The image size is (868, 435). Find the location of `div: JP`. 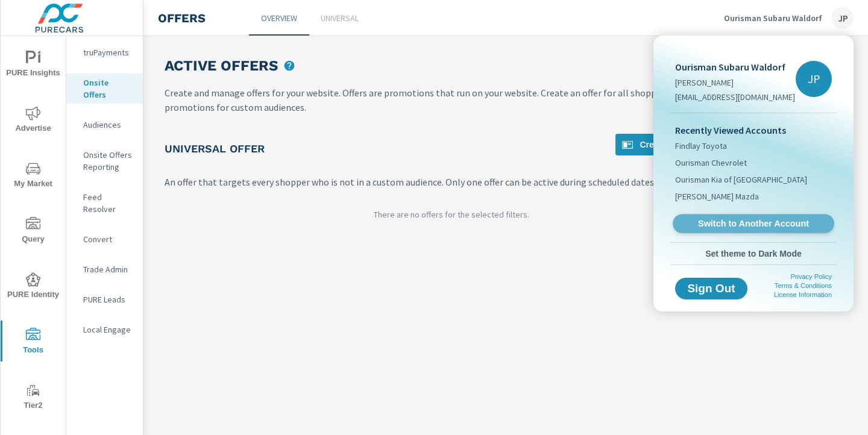

div: JP is located at coordinates (814, 79).